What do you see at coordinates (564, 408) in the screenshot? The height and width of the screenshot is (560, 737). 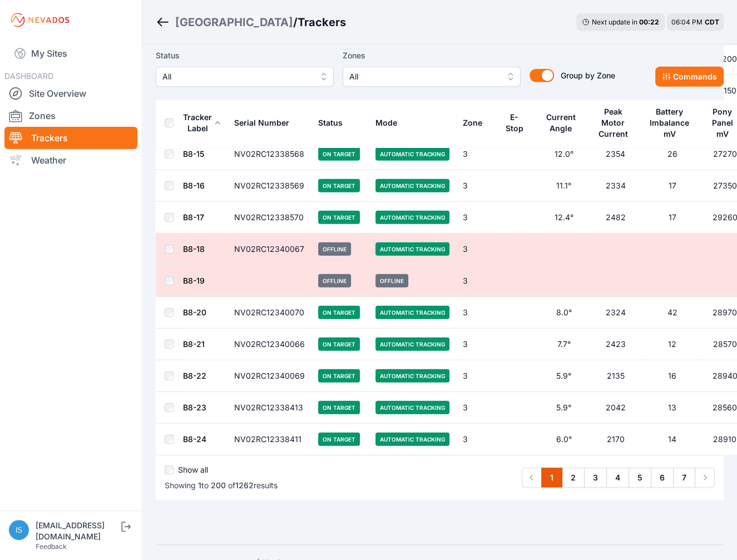 I see `td: 5.9°` at bounding box center [564, 408].